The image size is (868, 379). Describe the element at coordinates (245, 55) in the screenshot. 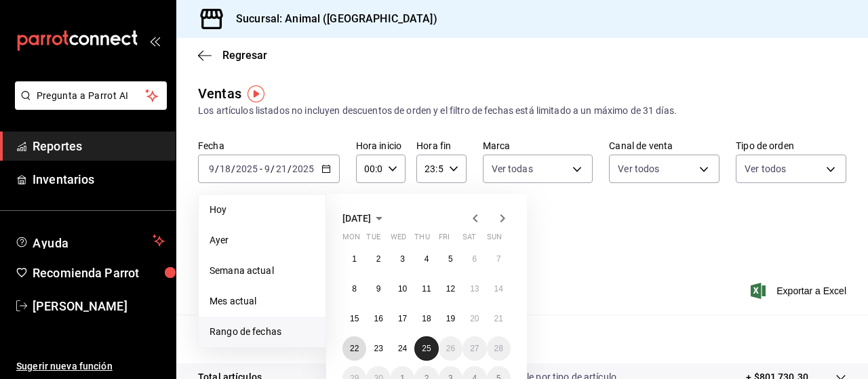

I see `span: Regresar` at that location.